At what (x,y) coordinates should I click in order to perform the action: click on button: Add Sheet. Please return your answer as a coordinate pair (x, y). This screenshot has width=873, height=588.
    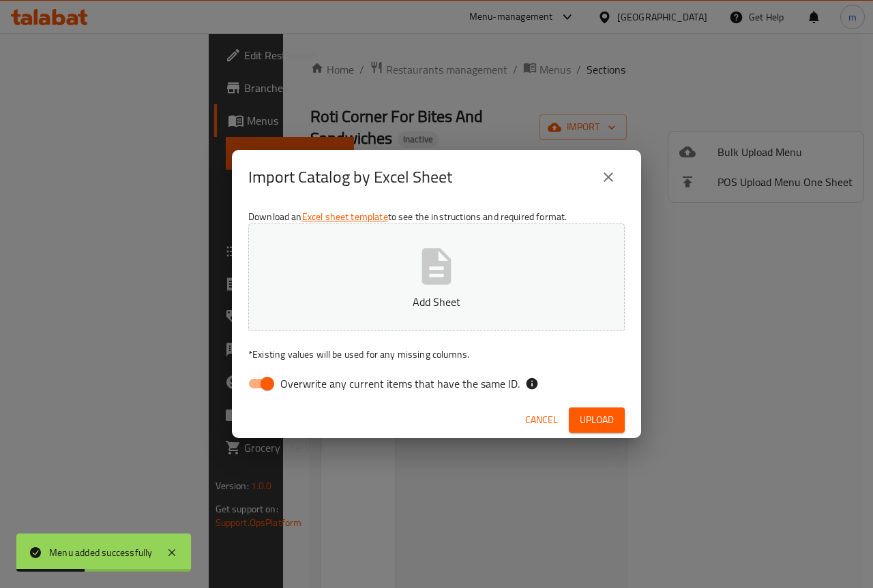
    Looking at the image, I should click on (436, 278).